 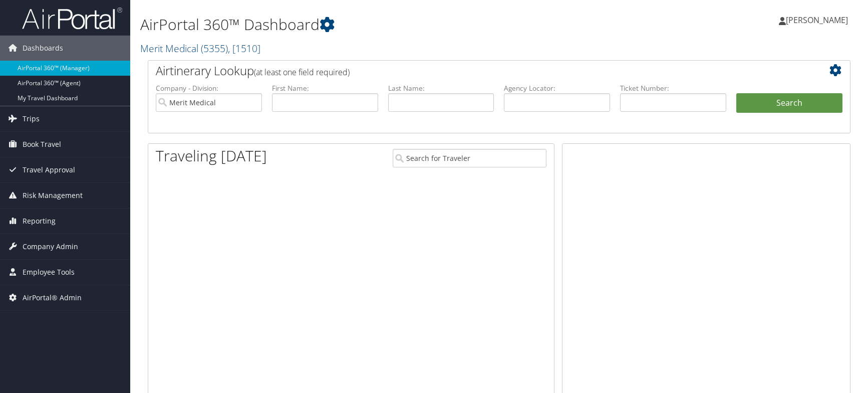 What do you see at coordinates (52, 297) in the screenshot?
I see `span: AirPortal® Admin` at bounding box center [52, 297].